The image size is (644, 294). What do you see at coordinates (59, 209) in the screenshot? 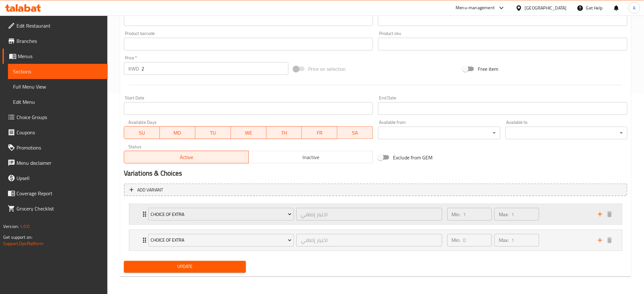
I see `span: Grocery Checklist` at bounding box center [59, 209].